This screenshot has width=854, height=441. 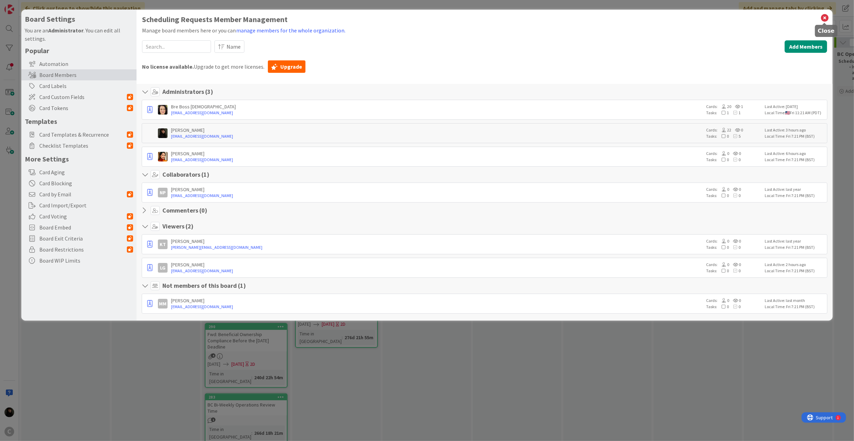 What do you see at coordinates (163, 110) in the screenshot?
I see `img: BL` at bounding box center [163, 110].